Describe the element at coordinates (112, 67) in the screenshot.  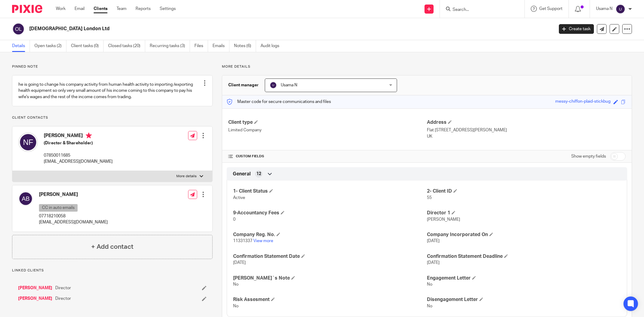
I see `p: Pinned note` at that location.